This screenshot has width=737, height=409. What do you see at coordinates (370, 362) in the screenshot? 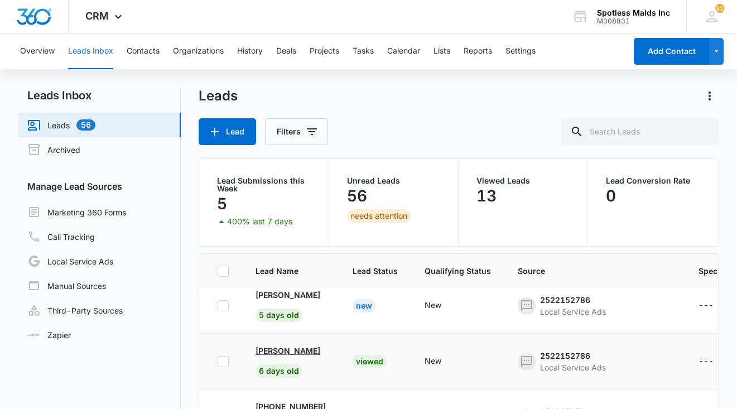
I see `div: Viewed` at bounding box center [370, 362].